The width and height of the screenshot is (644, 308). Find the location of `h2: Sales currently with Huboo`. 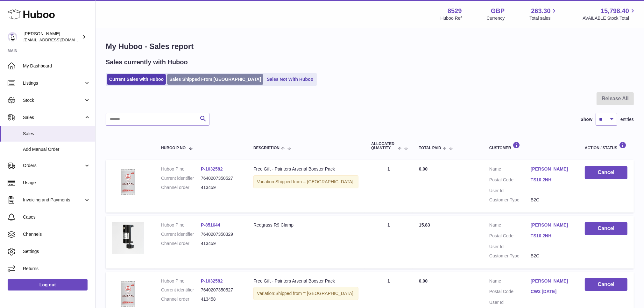

h2: Sales currently with Huboo is located at coordinates (147, 62).